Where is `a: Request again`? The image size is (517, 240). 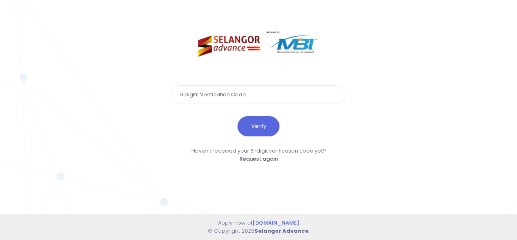 a: Request again is located at coordinates (259, 158).